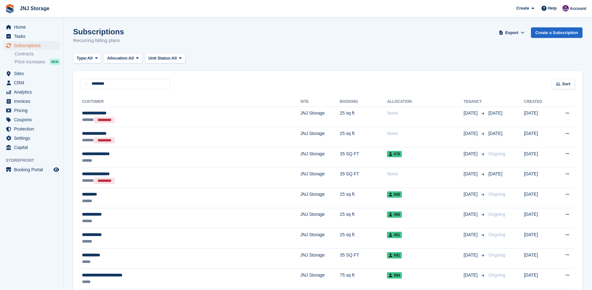  I want to click on th: Allocation, so click(425, 102).